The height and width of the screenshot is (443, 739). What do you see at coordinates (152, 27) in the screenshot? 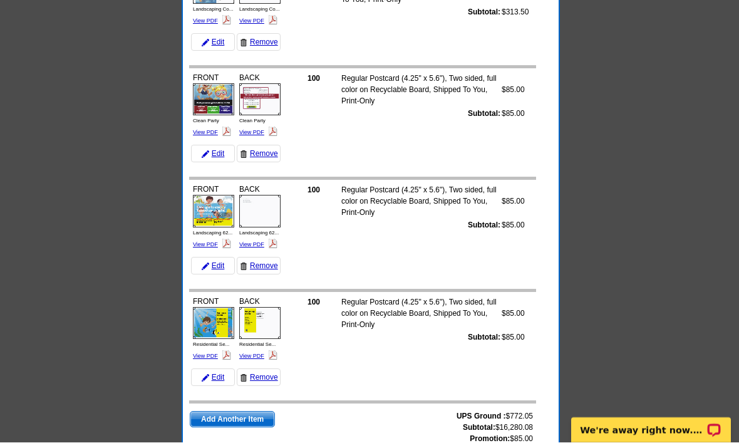
I see `button: Open LiveChat chat widget` at bounding box center [152, 27].